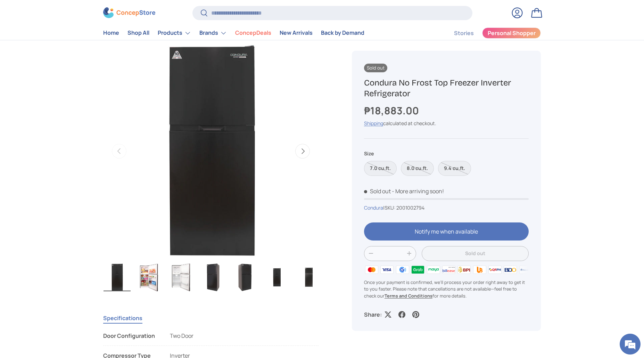  Describe the element at coordinates (117, 277) in the screenshot. I see `img: condura-no-frost-inverter-top-freezer-refrigerator-closed-door-full-front-view-concepstore` at that location.